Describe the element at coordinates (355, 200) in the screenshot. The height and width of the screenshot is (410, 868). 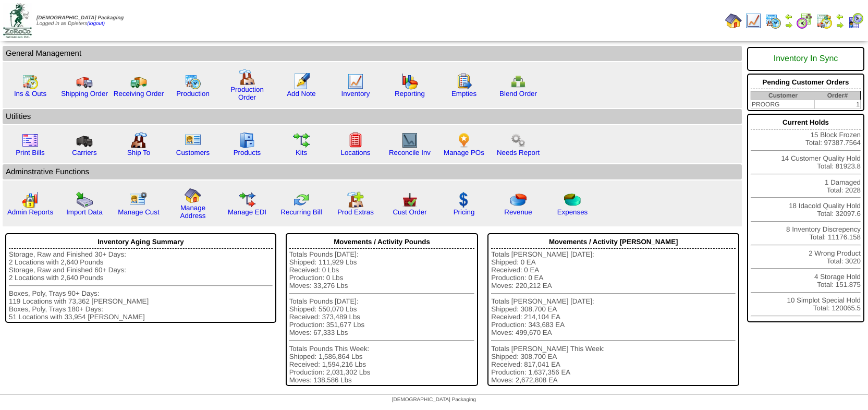
I see `img: prodextras.gif` at that location.